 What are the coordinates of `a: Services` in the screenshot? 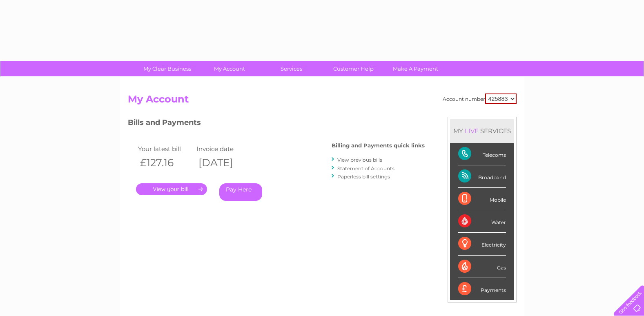 It's located at (291, 69).